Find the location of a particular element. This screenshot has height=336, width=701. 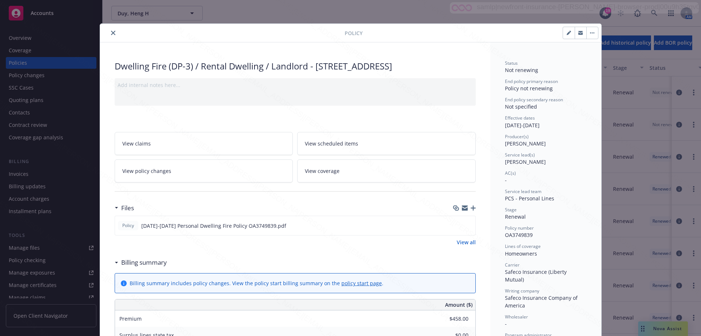

span: View claims is located at coordinates (137, 143).